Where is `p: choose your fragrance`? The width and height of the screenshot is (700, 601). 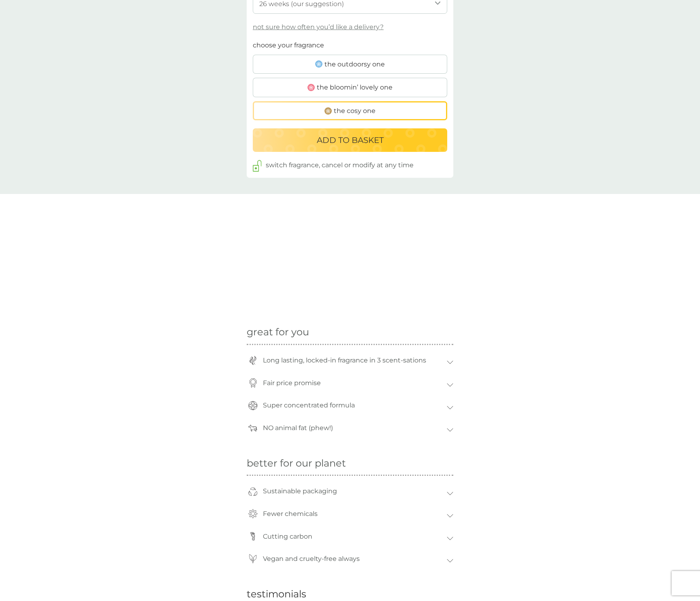
p: choose your fragrance is located at coordinates (289, 46).